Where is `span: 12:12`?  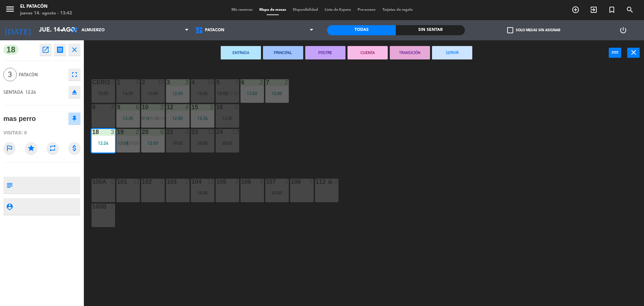
span: 12:12 is located at coordinates (145, 118).